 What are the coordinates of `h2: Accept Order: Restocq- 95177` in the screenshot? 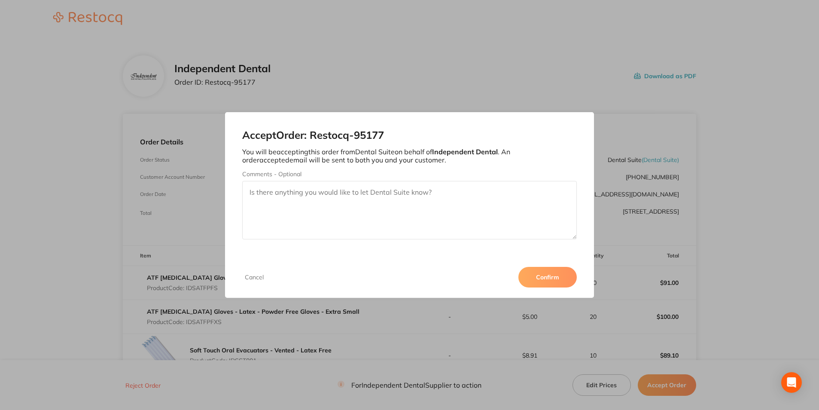 It's located at (409, 135).